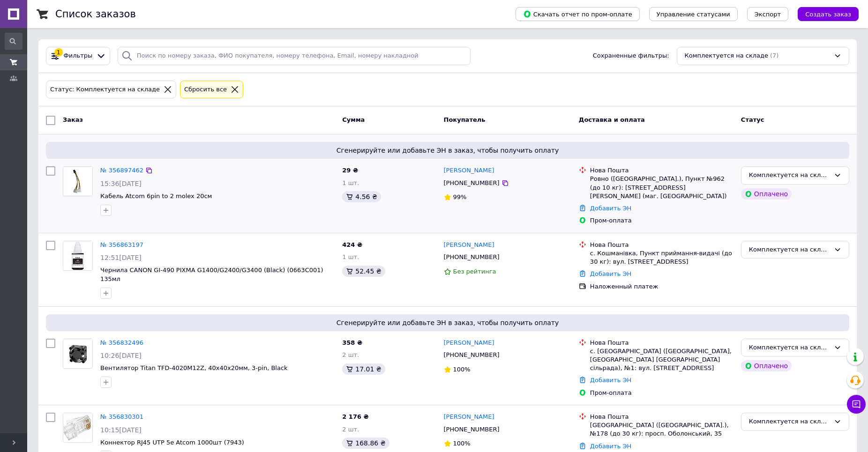 The height and width of the screenshot is (452, 868). Describe the element at coordinates (362, 197) in the screenshot. I see `div: 4.56 ₴` at that location.